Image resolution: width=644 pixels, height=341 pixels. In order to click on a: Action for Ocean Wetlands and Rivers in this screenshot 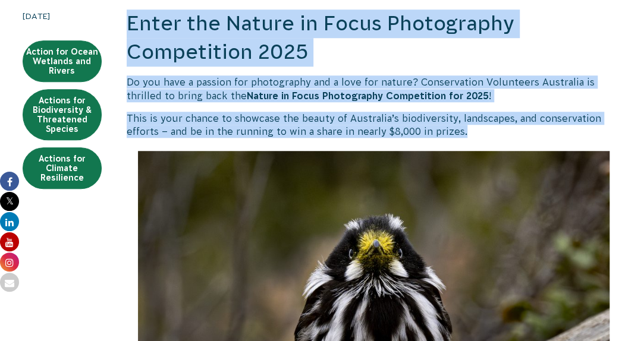, I will do `click(62, 61)`.